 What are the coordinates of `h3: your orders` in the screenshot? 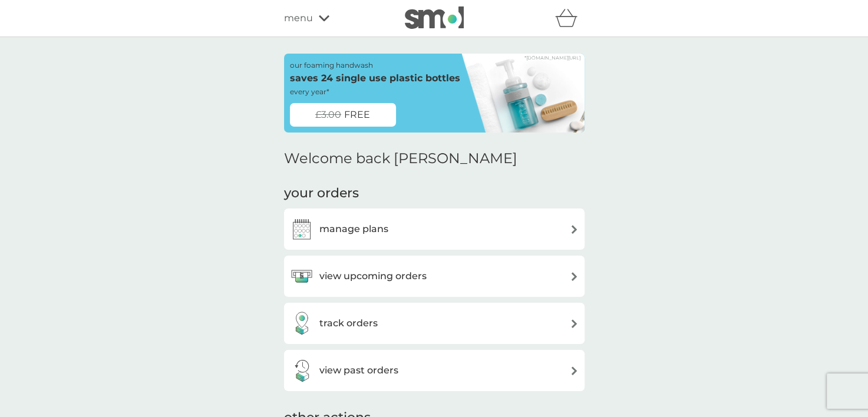 It's located at (321, 193).